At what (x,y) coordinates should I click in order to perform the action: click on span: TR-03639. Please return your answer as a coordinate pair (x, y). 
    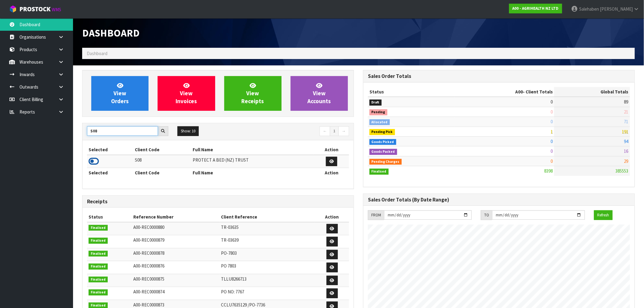
    Looking at the image, I should click on (230, 240).